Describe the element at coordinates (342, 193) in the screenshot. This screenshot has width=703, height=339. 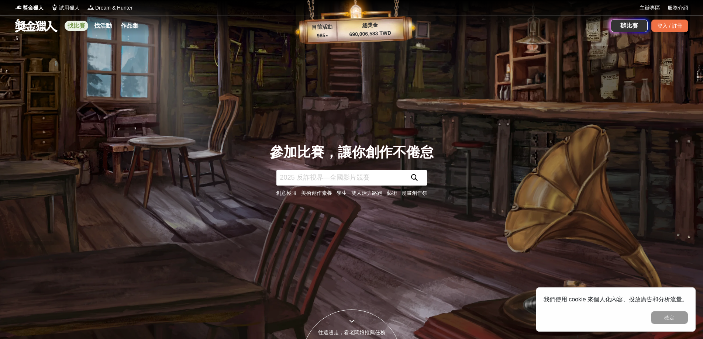
I see `a: 學生` at that location.